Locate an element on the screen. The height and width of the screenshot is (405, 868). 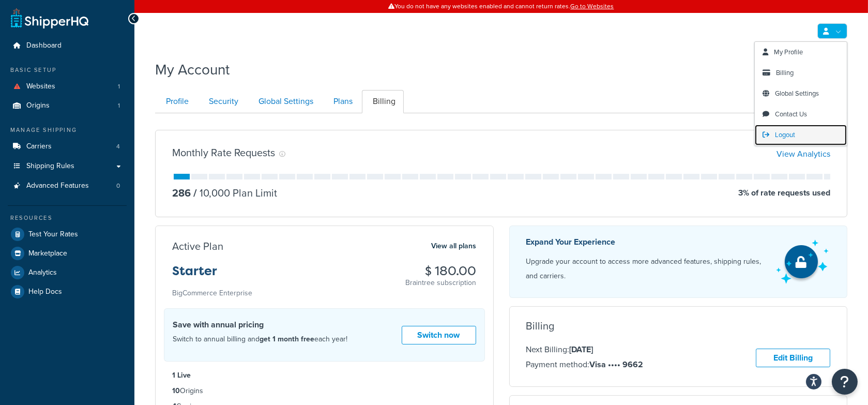
a: My Profile is located at coordinates (801, 52).